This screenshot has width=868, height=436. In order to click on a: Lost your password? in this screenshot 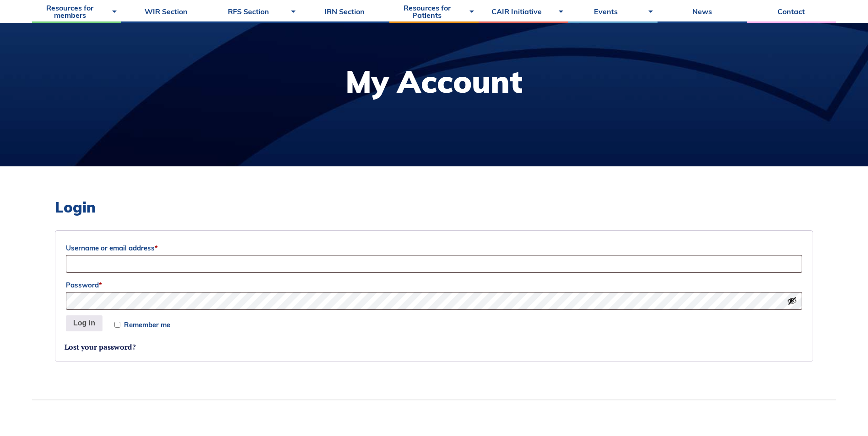, I will do `click(100, 347)`.